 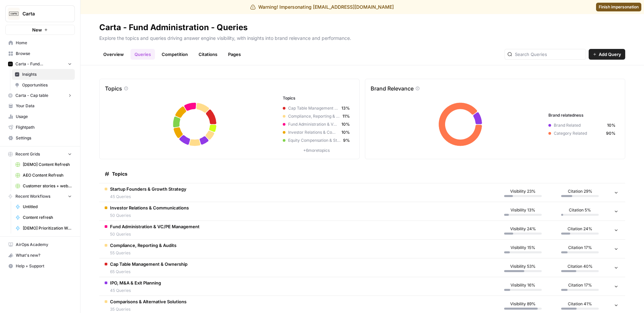 I want to click on a: Usage, so click(x=40, y=117).